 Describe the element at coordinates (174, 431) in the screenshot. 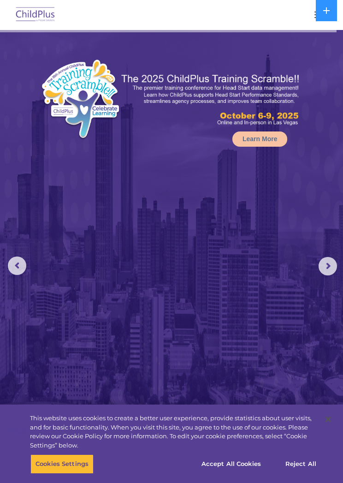

I see `div: This website uses cookies to create a better user experience, provide statistics about user visit...` at that location.